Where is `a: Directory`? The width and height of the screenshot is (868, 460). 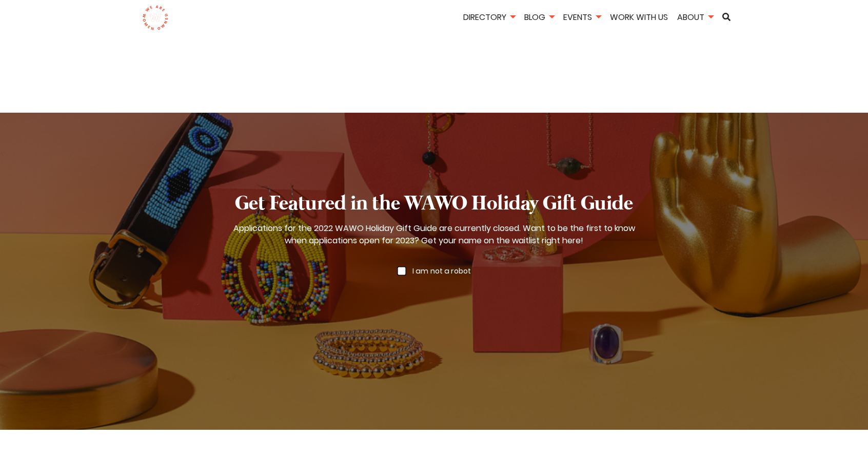
a: Directory is located at coordinates (489, 17).